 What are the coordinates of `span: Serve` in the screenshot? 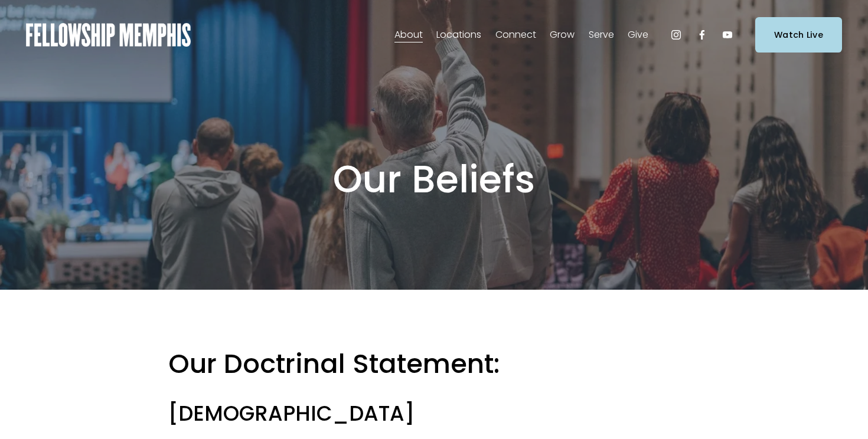 It's located at (601, 35).